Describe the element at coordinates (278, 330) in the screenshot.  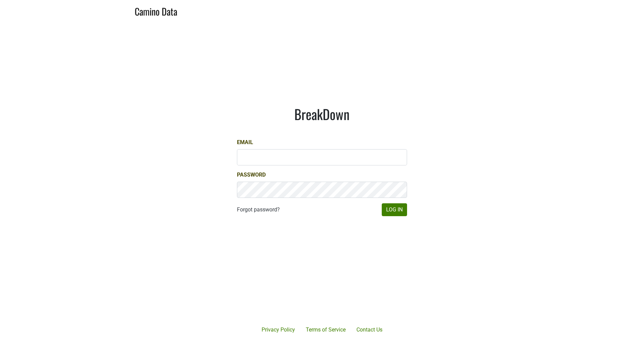
I see `a: Privacy Policy` at that location.